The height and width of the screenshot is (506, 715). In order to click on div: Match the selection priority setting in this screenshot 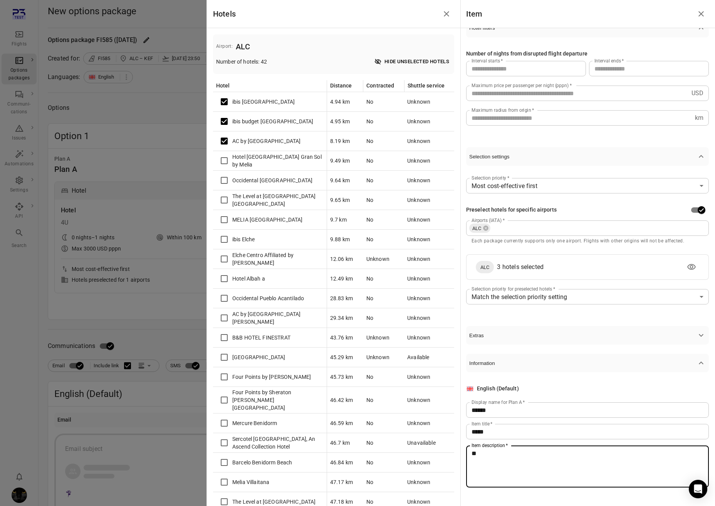, I will do `click(588, 297)`.